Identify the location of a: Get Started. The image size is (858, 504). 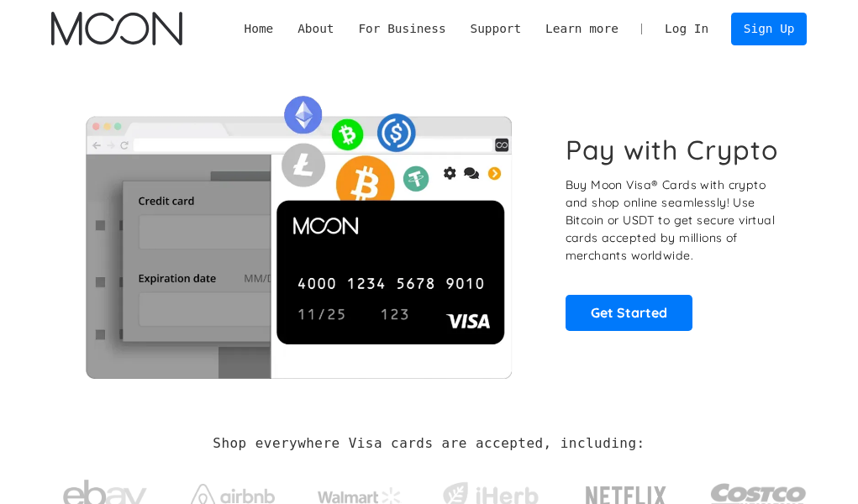
(630, 312).